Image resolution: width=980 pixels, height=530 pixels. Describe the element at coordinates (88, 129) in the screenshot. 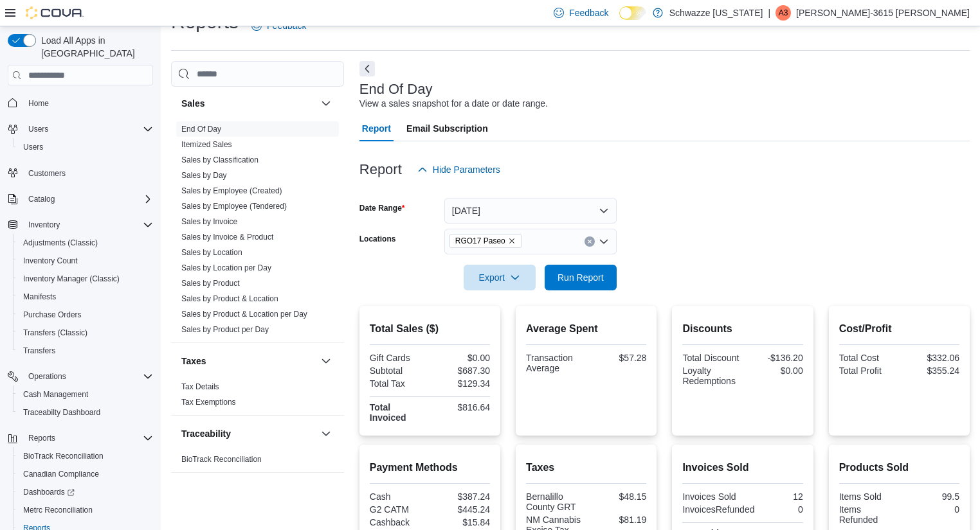

I see `span: Users` at that location.